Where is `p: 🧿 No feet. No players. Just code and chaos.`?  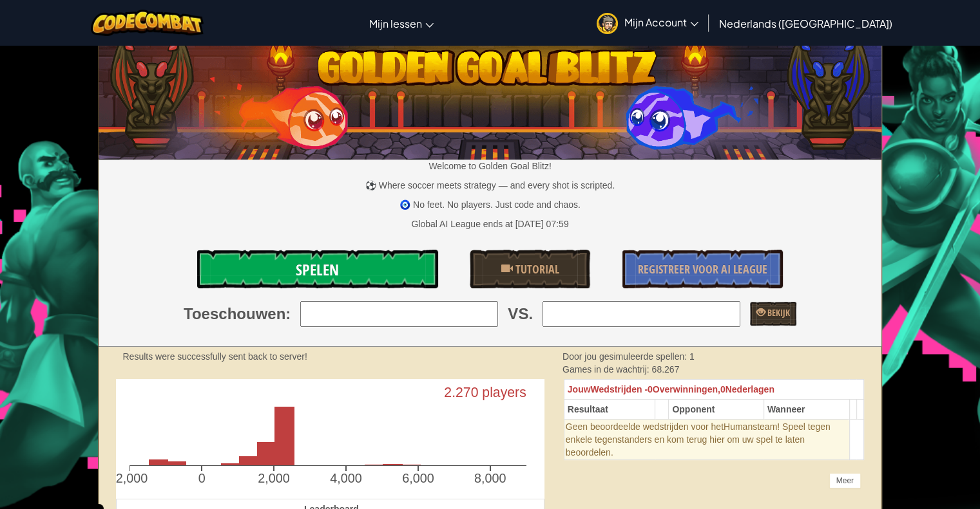 p: 🧿 No feet. No players. Just code and chaos. is located at coordinates (490, 205).